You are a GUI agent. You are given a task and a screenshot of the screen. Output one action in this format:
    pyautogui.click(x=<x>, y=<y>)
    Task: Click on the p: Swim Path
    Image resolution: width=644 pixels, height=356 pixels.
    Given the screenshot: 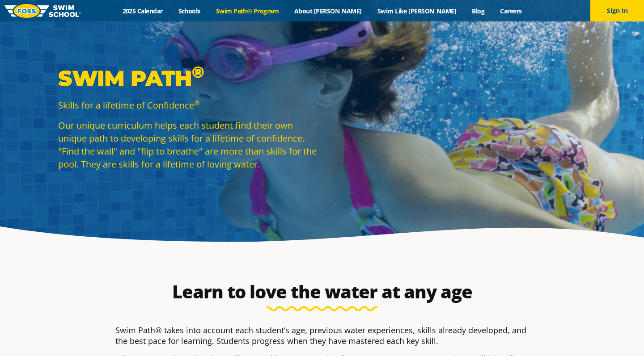 What is the action you would take?
    pyautogui.click(x=188, y=78)
    